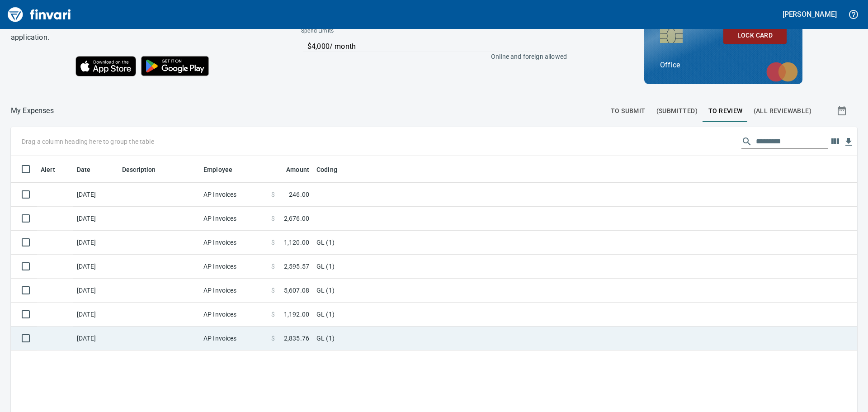  What do you see at coordinates (299, 195) in the screenshot?
I see `span: 246.00` at bounding box center [299, 195].